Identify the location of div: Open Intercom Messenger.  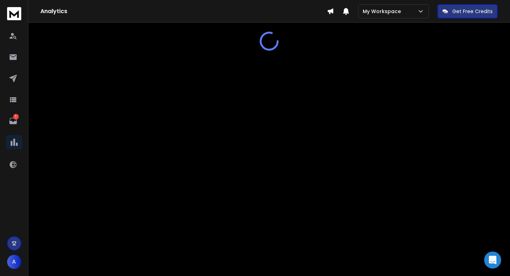
(493, 260).